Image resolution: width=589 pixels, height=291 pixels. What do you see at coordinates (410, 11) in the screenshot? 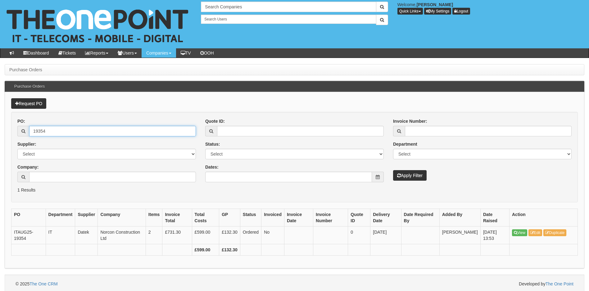
I see `button: Quick Links` at bounding box center [410, 11].